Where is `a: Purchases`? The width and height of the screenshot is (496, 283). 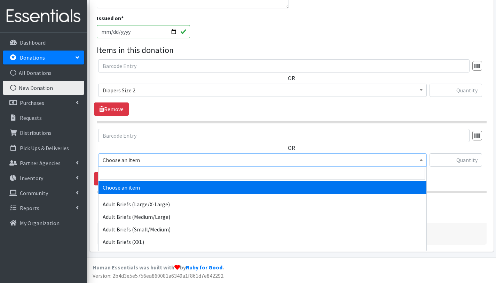
a: Purchases is located at coordinates (43, 103).